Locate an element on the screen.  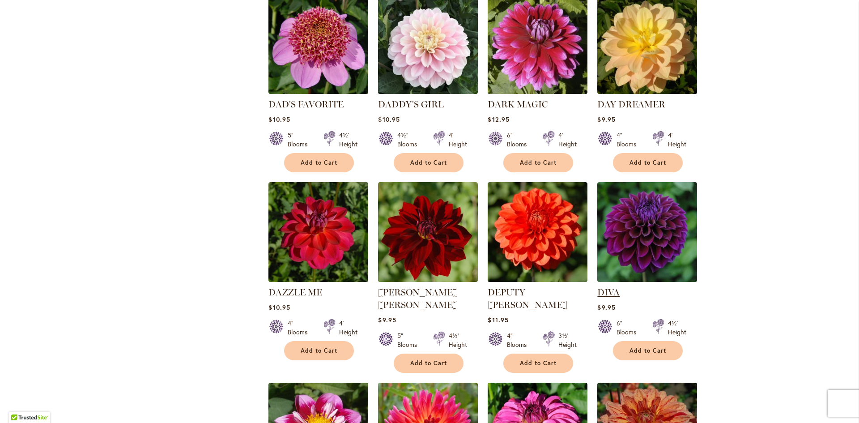
div: 3½' Height is located at coordinates (567, 340).